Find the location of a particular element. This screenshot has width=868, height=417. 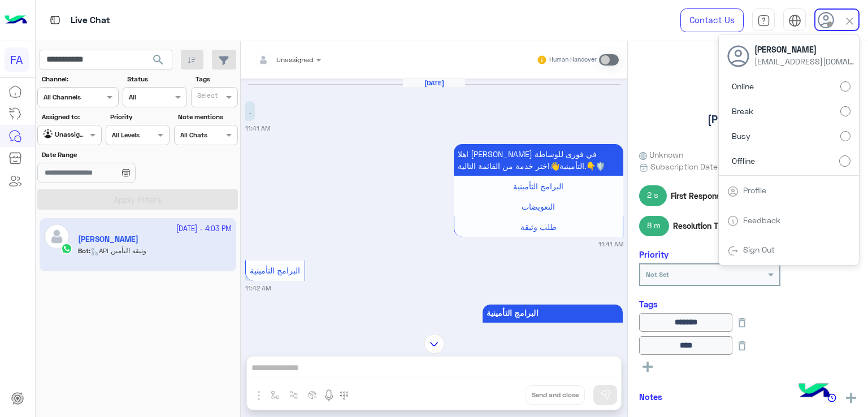

button: search is located at coordinates (159, 61).